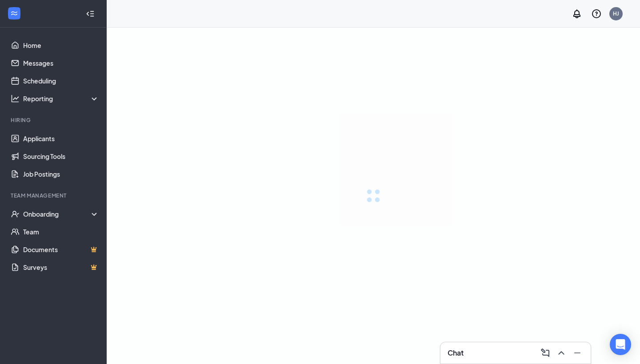 This screenshot has width=640, height=364. What do you see at coordinates (61, 174) in the screenshot?
I see `a: Job Postings` at bounding box center [61, 174].